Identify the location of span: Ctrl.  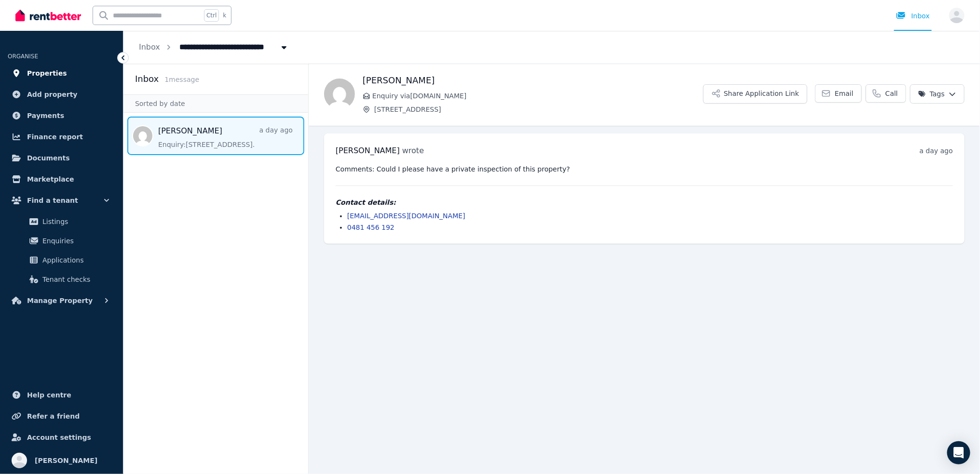
(211, 16).